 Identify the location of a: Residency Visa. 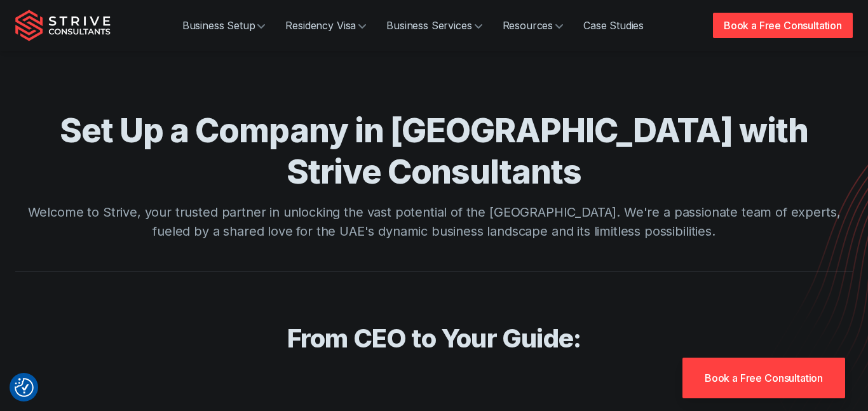
(325, 26).